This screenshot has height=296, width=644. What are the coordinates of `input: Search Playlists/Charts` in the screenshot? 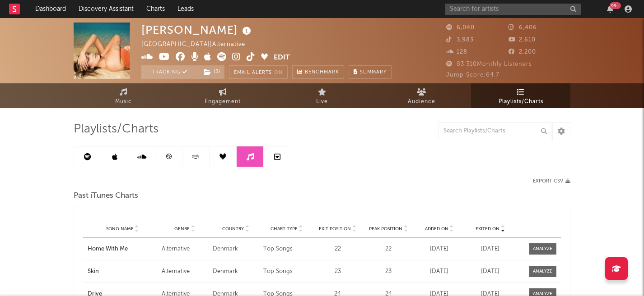 It's located at (495, 131).